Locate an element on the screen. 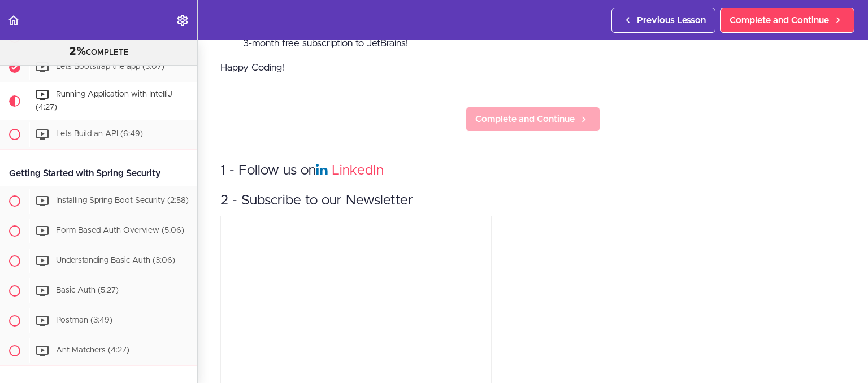  div: COMPLETE is located at coordinates (98, 52).